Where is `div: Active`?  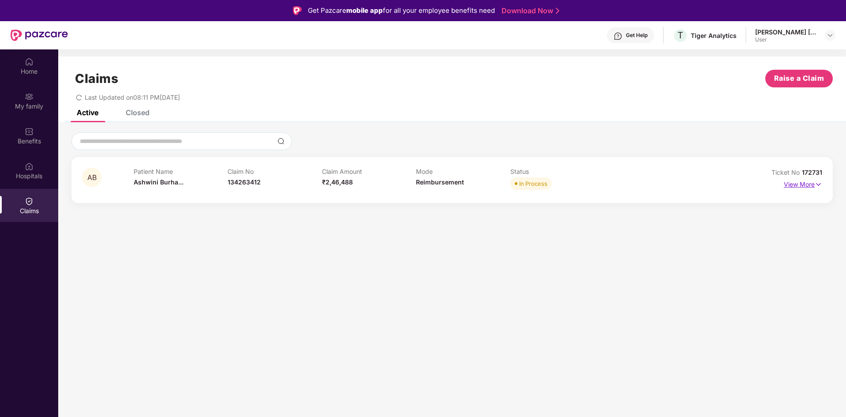 div: Active is located at coordinates (87, 112).